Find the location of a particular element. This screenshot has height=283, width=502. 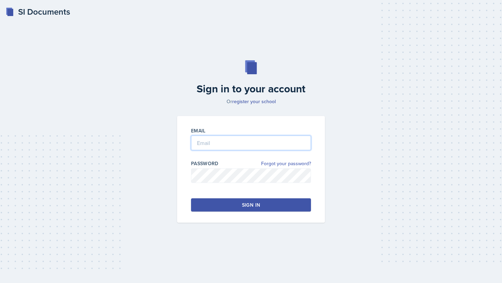

button: Sign in is located at coordinates (251, 205).